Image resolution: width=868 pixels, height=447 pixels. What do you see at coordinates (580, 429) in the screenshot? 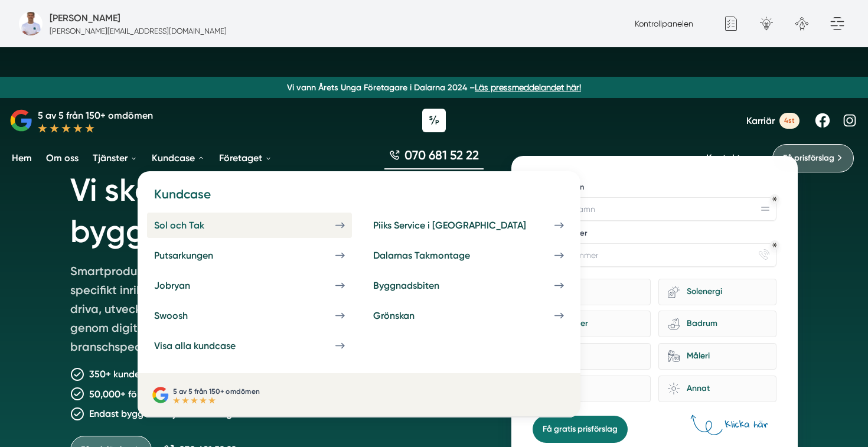
I see `button: Få gratis prisförslag` at bounding box center [580, 429].